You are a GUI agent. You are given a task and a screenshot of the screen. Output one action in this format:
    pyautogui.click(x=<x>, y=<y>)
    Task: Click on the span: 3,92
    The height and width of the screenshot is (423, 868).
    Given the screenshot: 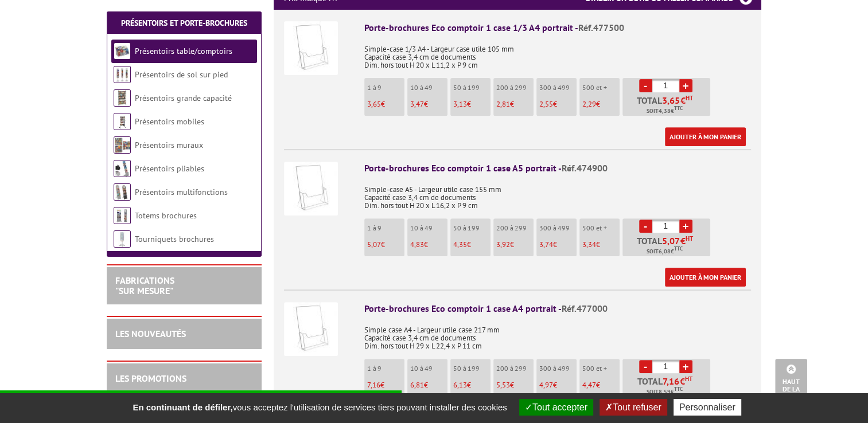 What is the action you would take?
    pyautogui.click(x=504, y=244)
    